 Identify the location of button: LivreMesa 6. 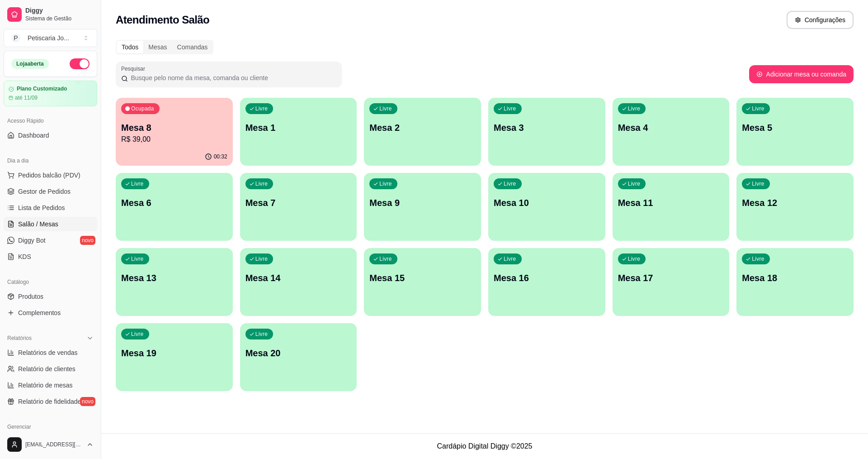
(174, 207).